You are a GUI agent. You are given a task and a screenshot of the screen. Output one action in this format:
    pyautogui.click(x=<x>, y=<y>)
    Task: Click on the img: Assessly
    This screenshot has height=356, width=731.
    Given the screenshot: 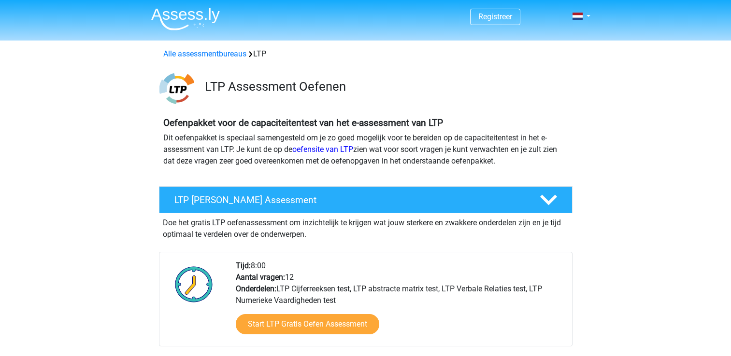 What is the action you would take?
    pyautogui.click(x=185, y=19)
    